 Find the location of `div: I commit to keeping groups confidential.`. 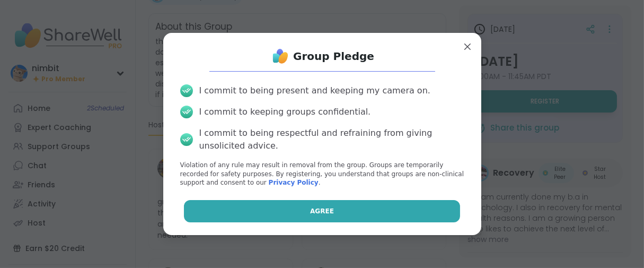

div: I commit to keeping groups confidential. is located at coordinates (285, 112).